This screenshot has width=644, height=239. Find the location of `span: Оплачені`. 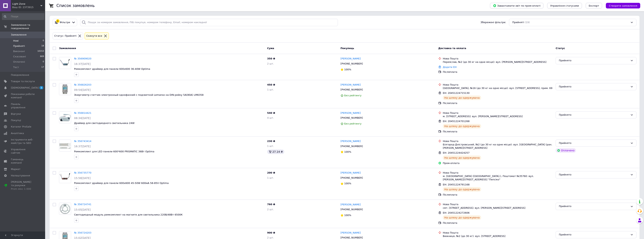

span: Оплачені is located at coordinates (19, 62).